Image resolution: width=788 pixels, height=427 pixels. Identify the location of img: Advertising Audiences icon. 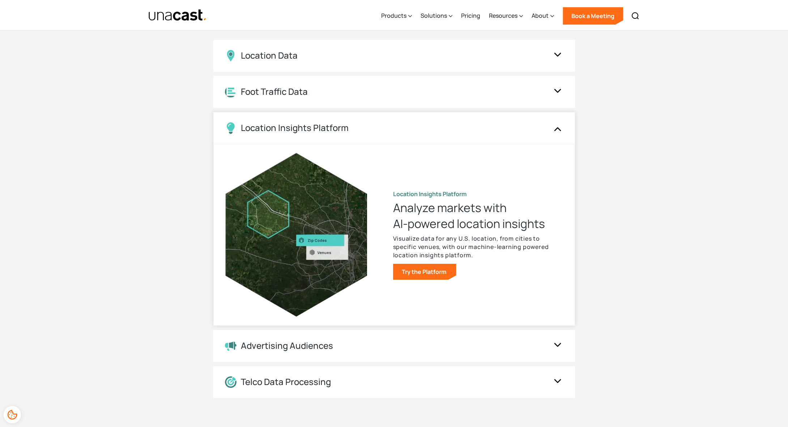
(231, 346).